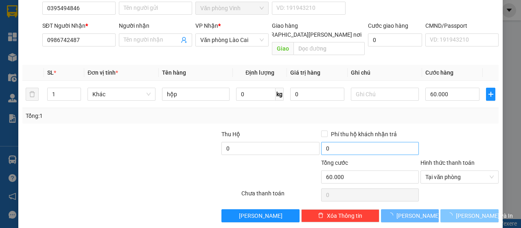 The width and height of the screenshot is (521, 228). I want to click on span: SL, so click(50, 72).